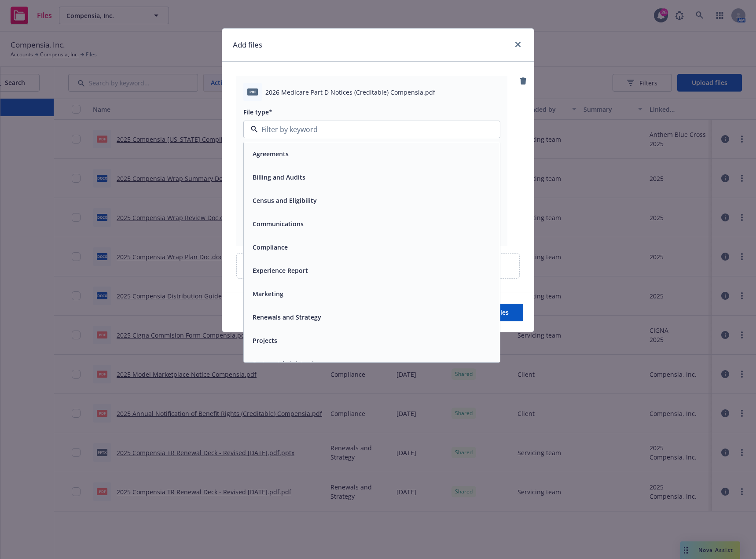  What do you see at coordinates (281, 270) in the screenshot?
I see `button: Experience Report` at bounding box center [281, 270].